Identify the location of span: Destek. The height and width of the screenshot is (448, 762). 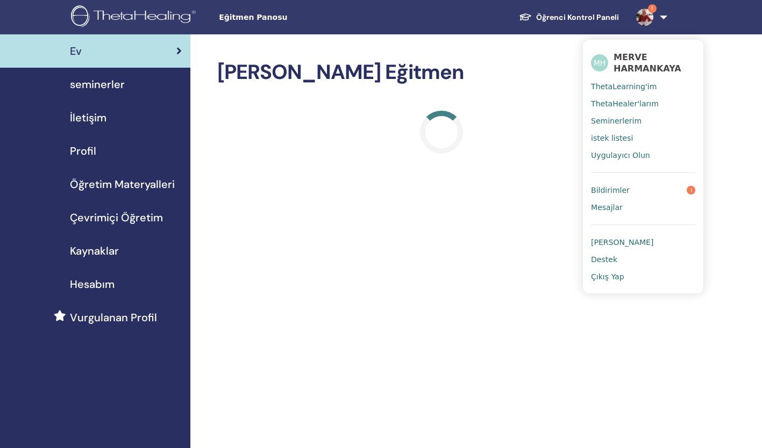
(604, 260).